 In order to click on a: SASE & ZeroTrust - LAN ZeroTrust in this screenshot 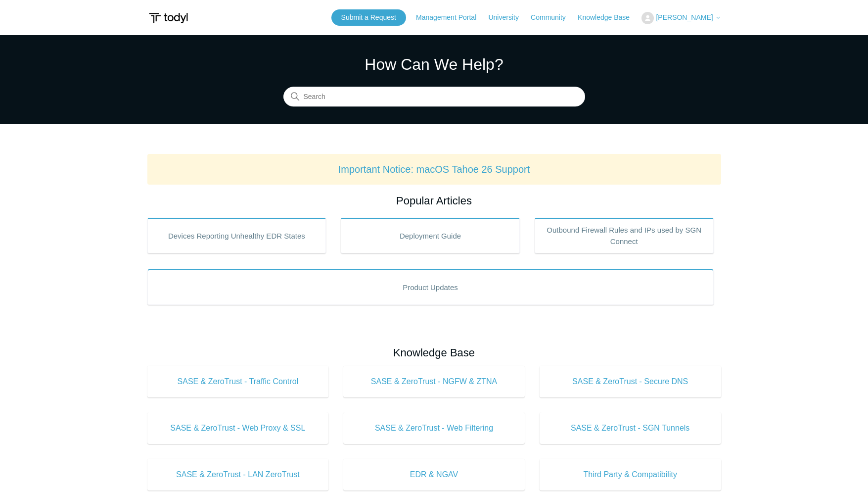, I will do `click(238, 474)`.